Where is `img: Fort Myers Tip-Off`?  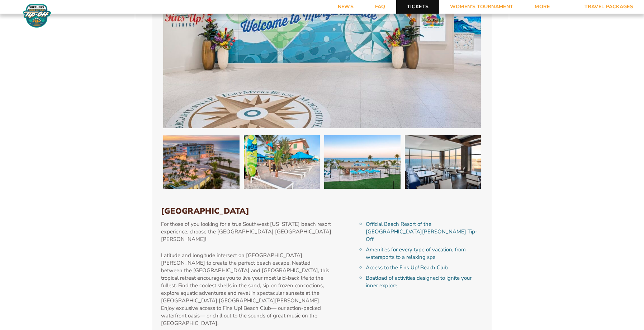
img: Fort Myers Tip-Off is located at coordinates (37, 16).